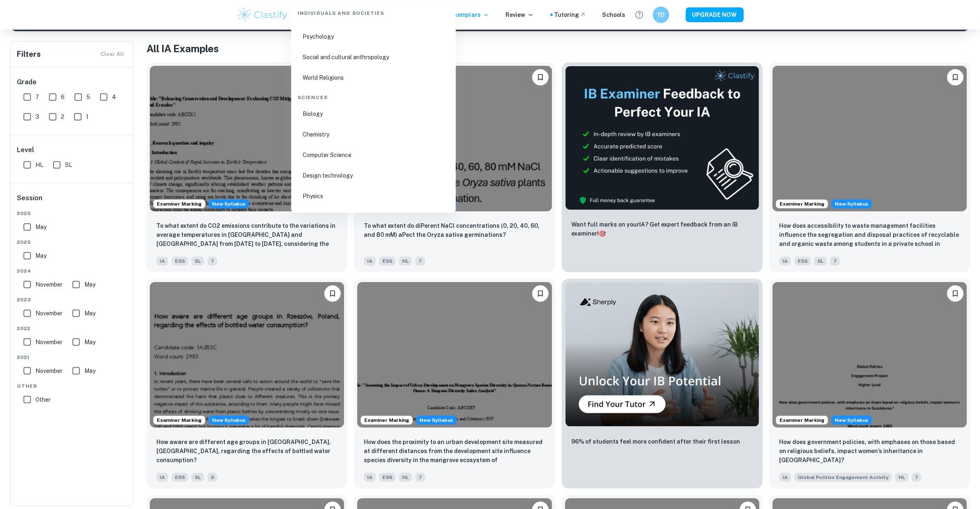 The height and width of the screenshot is (509, 980). I want to click on span: 5, so click(88, 97).